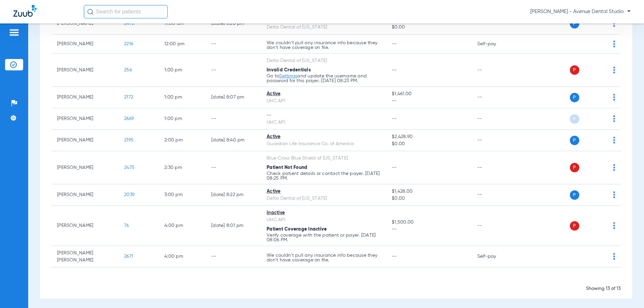 The width and height of the screenshot is (644, 308). I want to click on td: 2:30 PM, so click(183, 168).